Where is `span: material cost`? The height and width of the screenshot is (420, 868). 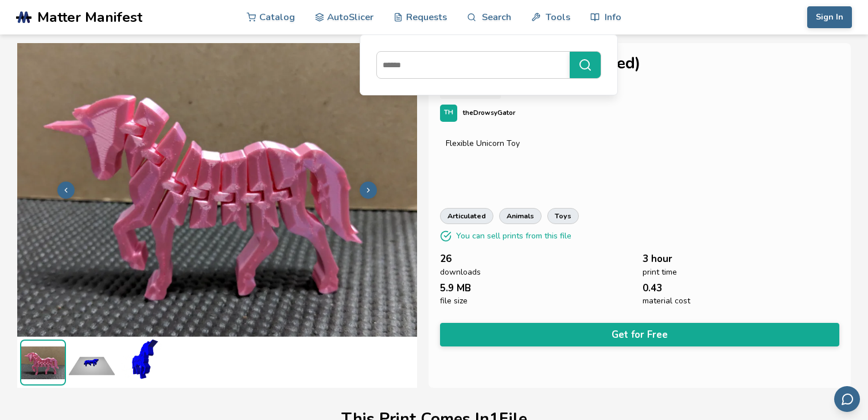 span: material cost is located at coordinates (666, 301).